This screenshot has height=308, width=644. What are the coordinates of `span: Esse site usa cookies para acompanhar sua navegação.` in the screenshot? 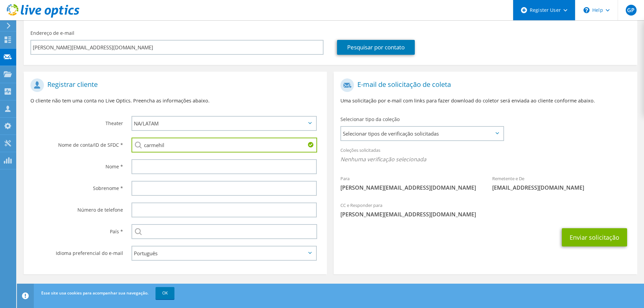 It's located at (95, 293).